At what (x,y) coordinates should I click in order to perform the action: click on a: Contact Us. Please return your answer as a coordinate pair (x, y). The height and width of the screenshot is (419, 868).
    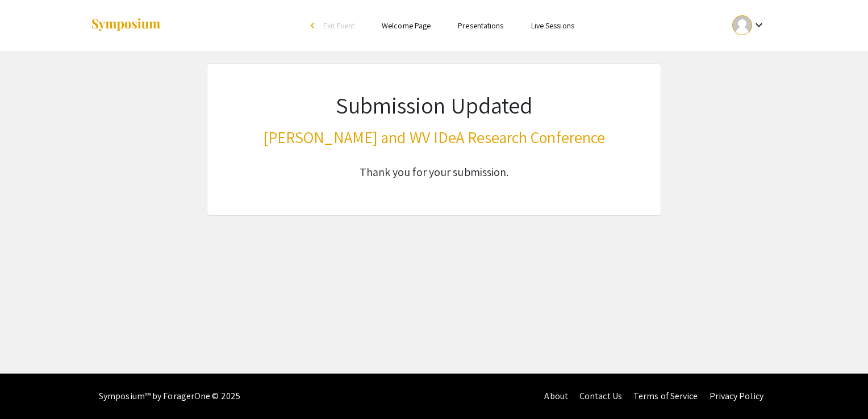
    Looking at the image, I should click on (600, 396).